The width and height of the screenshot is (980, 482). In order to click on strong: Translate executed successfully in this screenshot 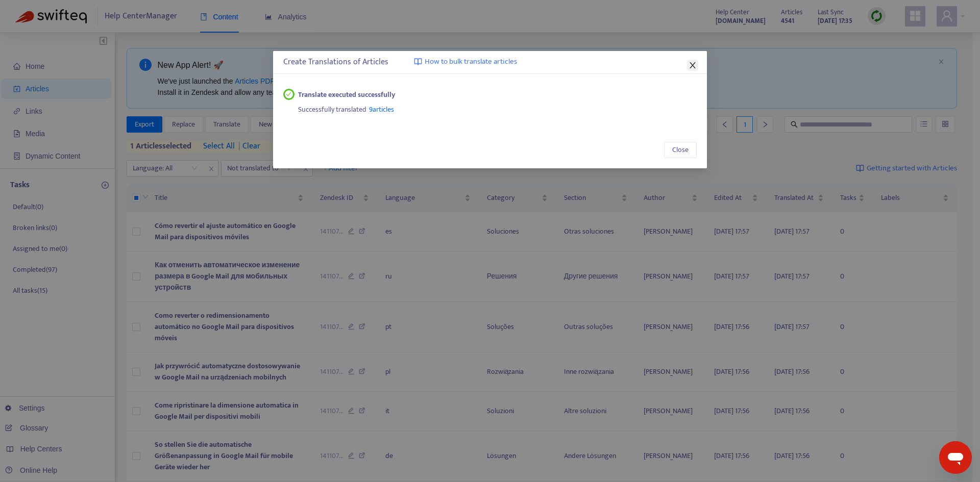, I will do `click(346, 95)`.